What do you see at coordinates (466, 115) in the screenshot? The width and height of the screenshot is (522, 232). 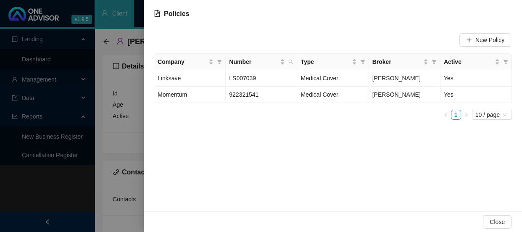 I see `span: right` at bounding box center [466, 115].